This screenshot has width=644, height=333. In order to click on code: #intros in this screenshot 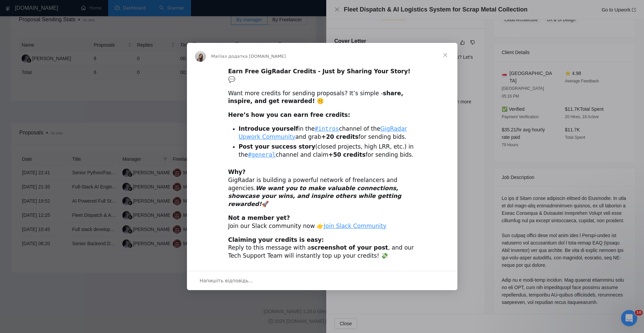, I will do `click(327, 129)`.